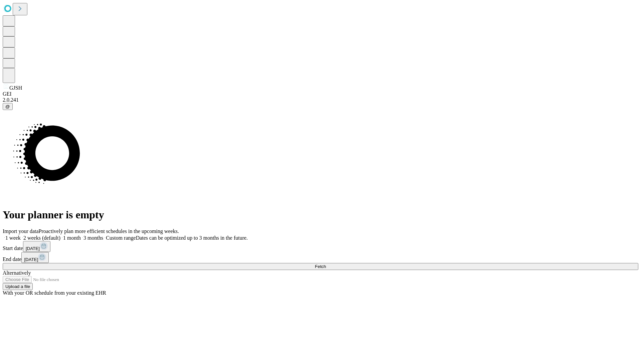 This screenshot has height=360, width=641. What do you see at coordinates (93, 238) in the screenshot?
I see `span: 3 months` at bounding box center [93, 238].